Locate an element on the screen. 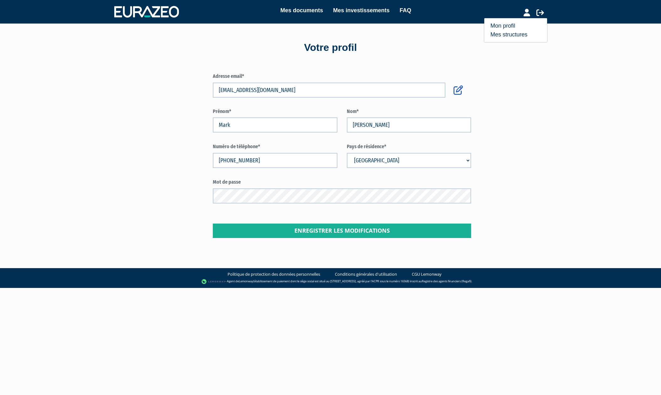 The image size is (661, 395). img: logo-lemonway.png is located at coordinates (213, 282).